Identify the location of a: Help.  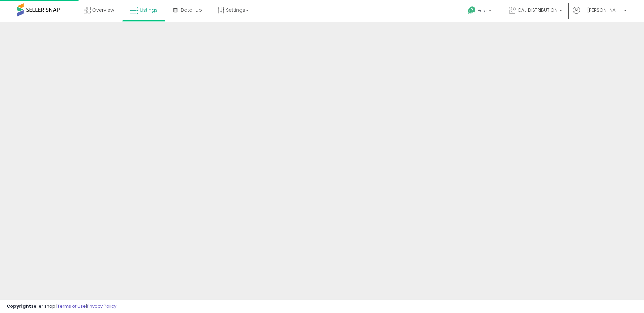
(480, 12).